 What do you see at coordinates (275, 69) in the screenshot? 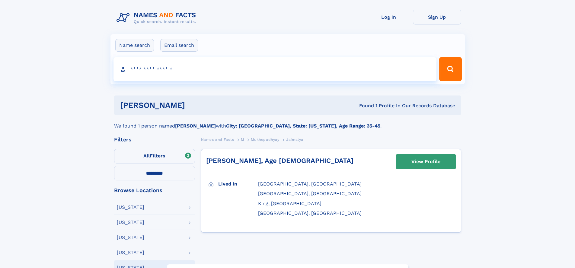
I see `input: search input` at bounding box center [275, 69].